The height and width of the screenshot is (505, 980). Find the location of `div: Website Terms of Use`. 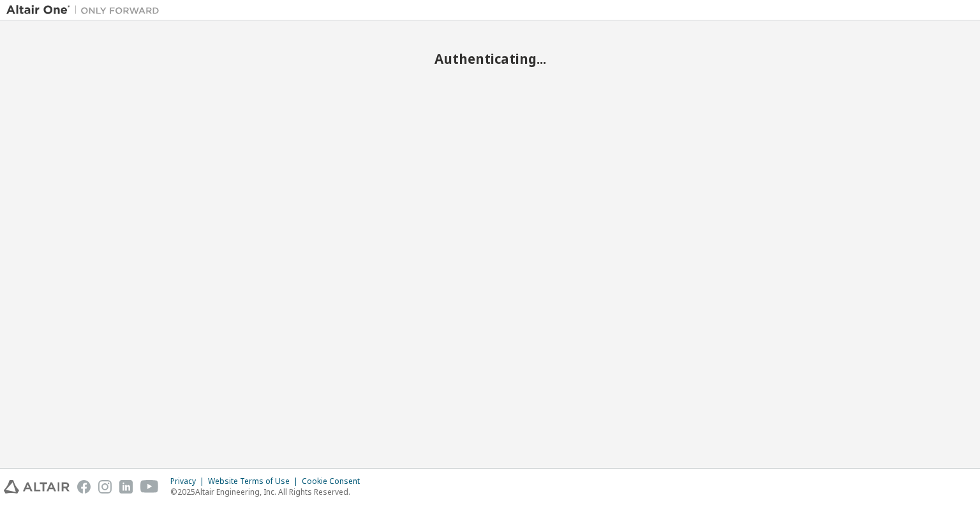

div: Website Terms of Use is located at coordinates (255, 481).